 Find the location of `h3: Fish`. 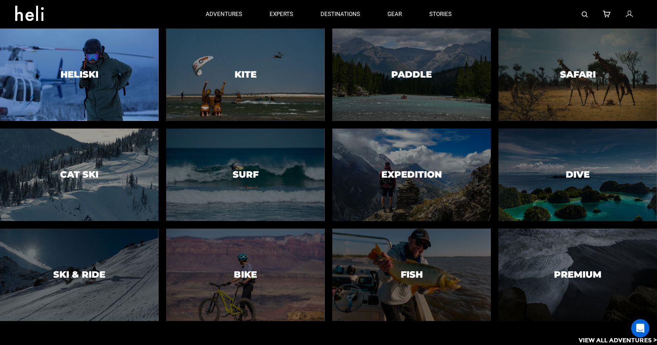

h3: Fish is located at coordinates (412, 274).